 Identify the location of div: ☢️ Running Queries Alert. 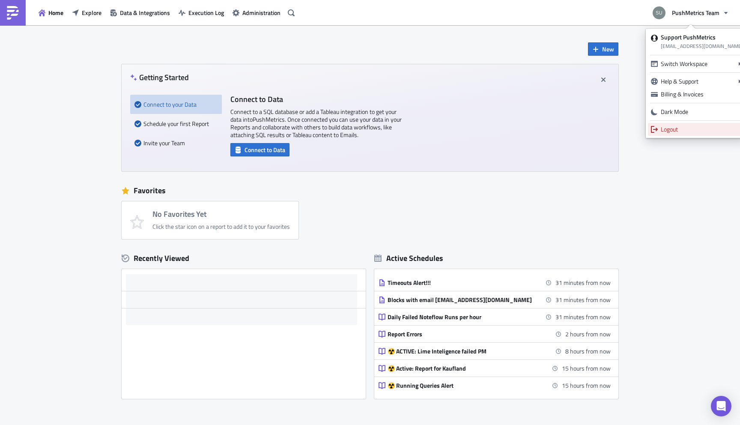
(463, 386).